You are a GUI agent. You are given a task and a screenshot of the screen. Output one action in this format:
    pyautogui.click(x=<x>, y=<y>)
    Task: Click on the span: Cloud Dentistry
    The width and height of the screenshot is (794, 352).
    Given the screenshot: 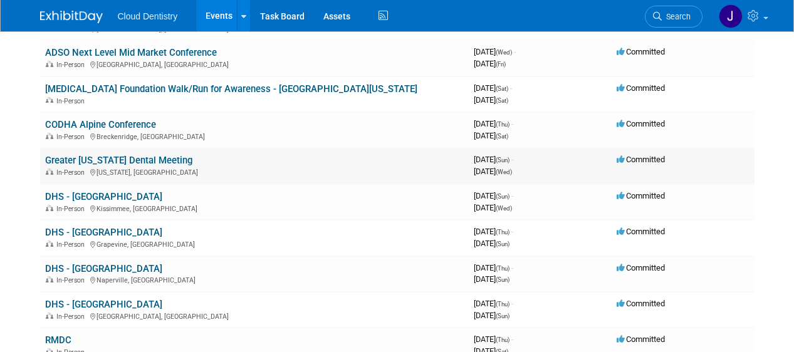 What is the action you would take?
    pyautogui.click(x=148, y=16)
    